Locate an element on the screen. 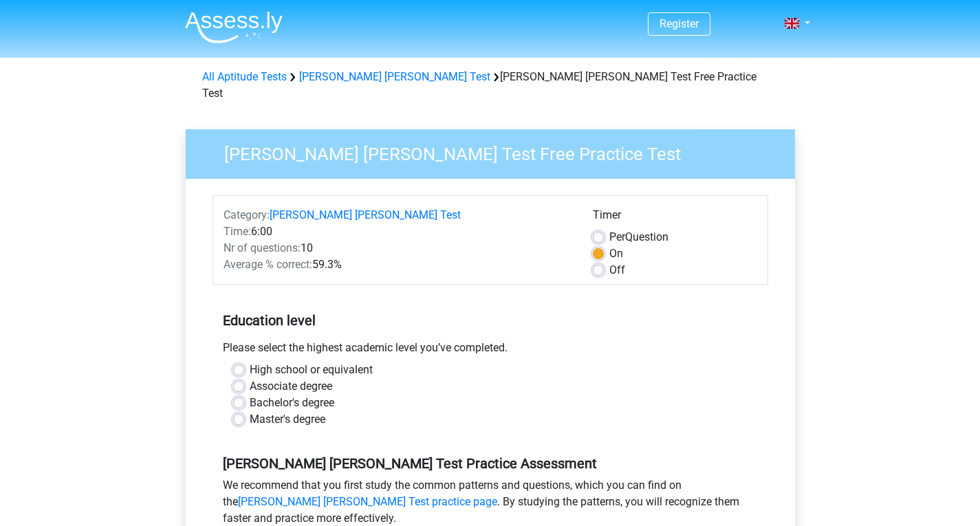  div: 10 is located at coordinates (397, 248).